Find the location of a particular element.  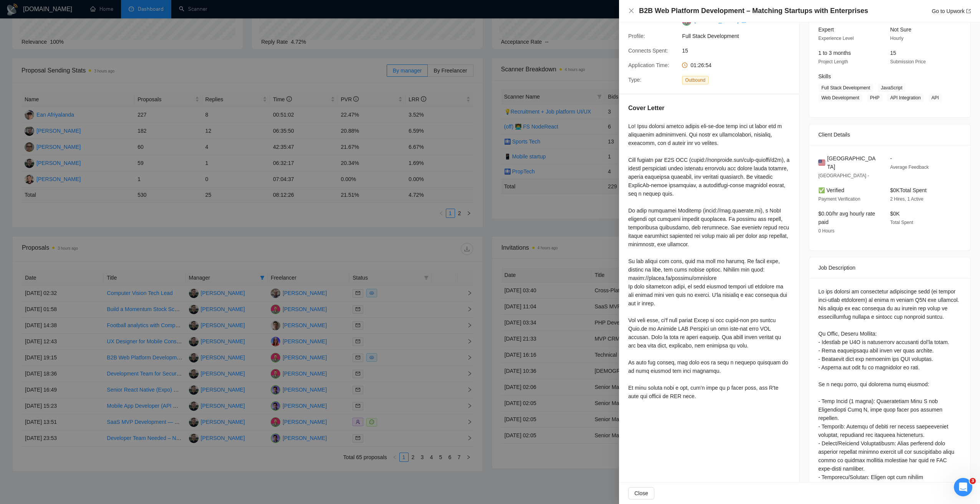

span: PHP is located at coordinates (875, 98).